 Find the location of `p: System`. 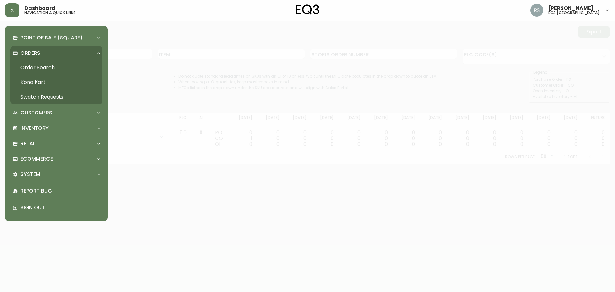

p: System is located at coordinates (30, 174).